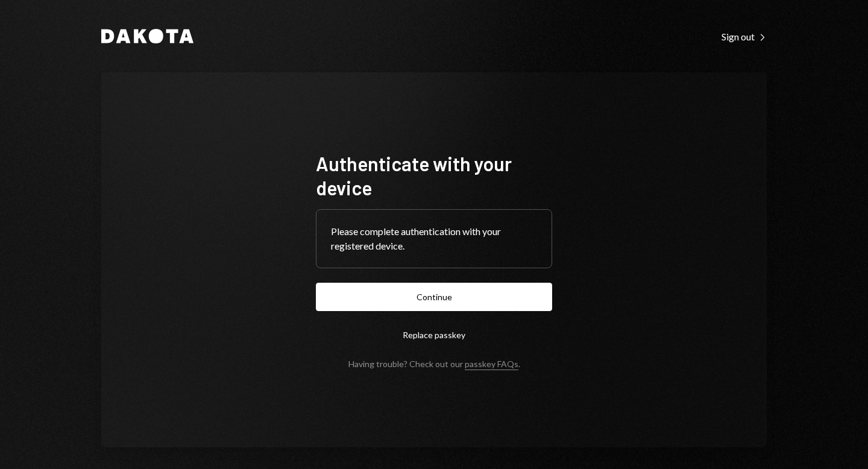 The image size is (868, 469). What do you see at coordinates (744, 36) in the screenshot?
I see `a: Sign out` at bounding box center [744, 36].